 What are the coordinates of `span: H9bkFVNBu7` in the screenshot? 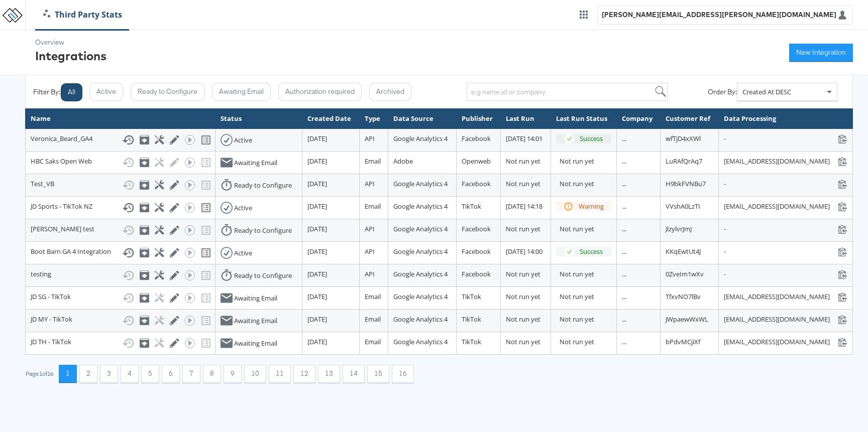 It's located at (686, 183).